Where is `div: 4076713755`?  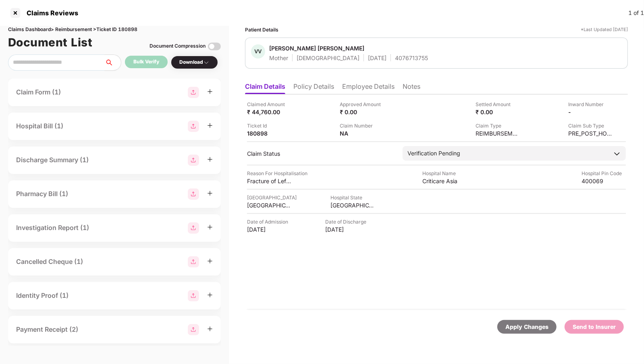
div: 4076713755 is located at coordinates (411, 58).